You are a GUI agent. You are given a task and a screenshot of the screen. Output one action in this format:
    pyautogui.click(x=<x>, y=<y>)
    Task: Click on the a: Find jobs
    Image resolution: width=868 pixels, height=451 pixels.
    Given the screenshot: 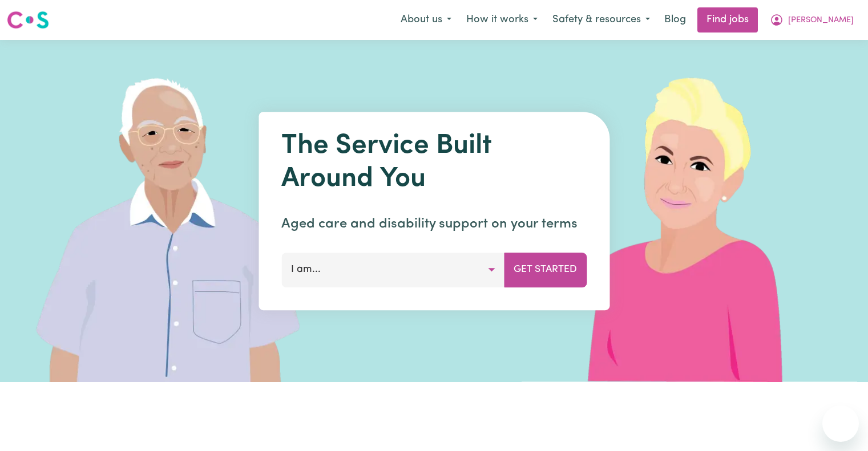 What is the action you would take?
    pyautogui.click(x=727, y=20)
    